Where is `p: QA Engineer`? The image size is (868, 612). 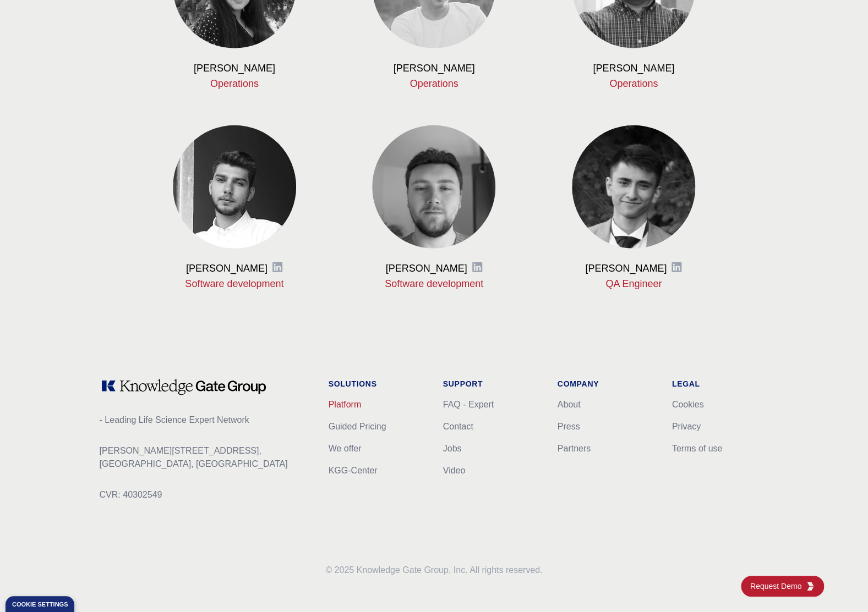 p: QA Engineer is located at coordinates (633, 283).